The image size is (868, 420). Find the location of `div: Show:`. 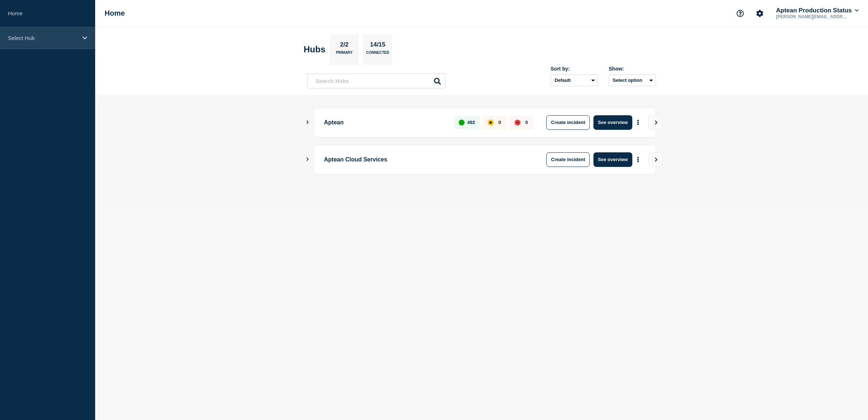

div: Show: is located at coordinates (632, 69).